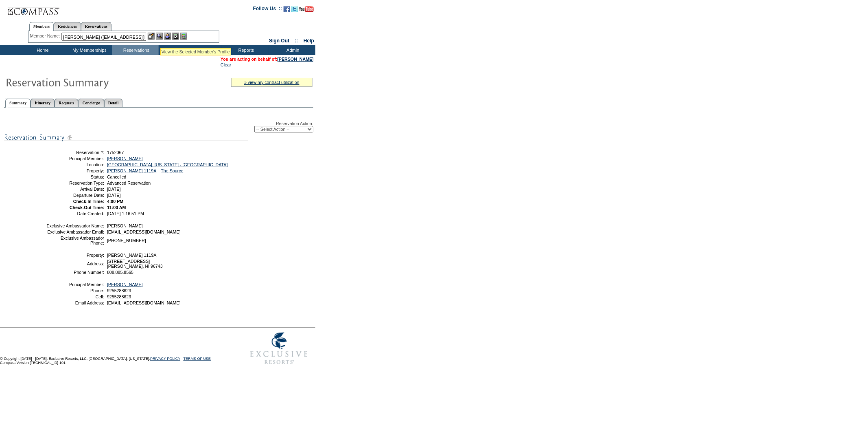 Image resolution: width=868 pixels, height=430 pixels. What do you see at coordinates (120, 272) in the screenshot?
I see `span: 808.885.8565` at bounding box center [120, 272].